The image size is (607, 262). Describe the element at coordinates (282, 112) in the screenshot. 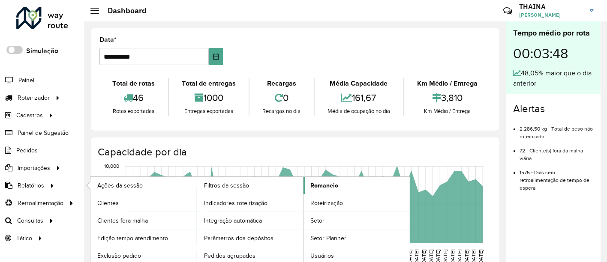

I see `div: Recargas no dia` at that location.